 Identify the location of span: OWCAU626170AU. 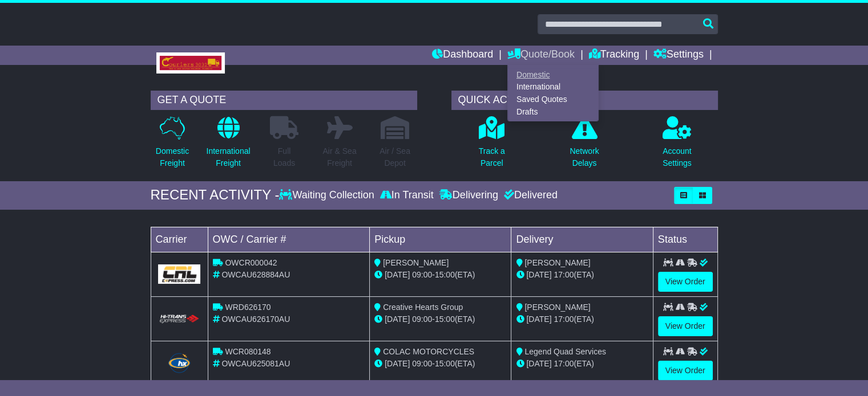
(256, 319).